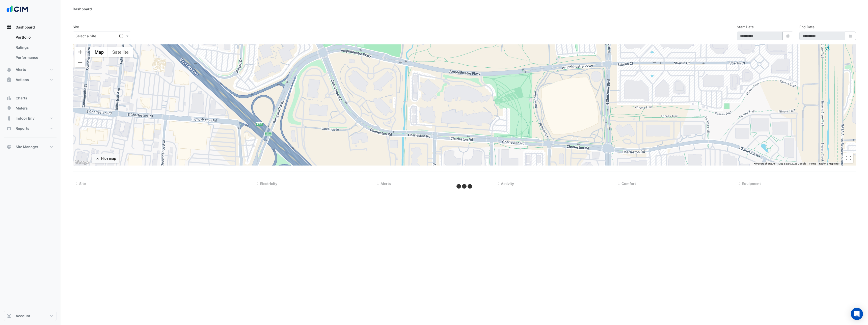  I want to click on app-icon: Charts, so click(9, 98).